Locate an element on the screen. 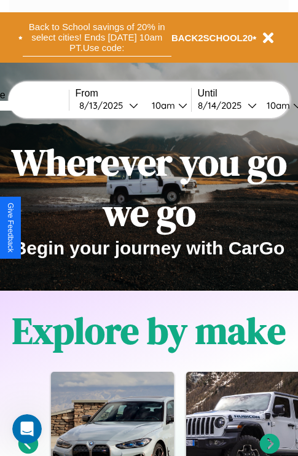 This screenshot has width=298, height=456. button: 8/13/2025 is located at coordinates (109, 105).